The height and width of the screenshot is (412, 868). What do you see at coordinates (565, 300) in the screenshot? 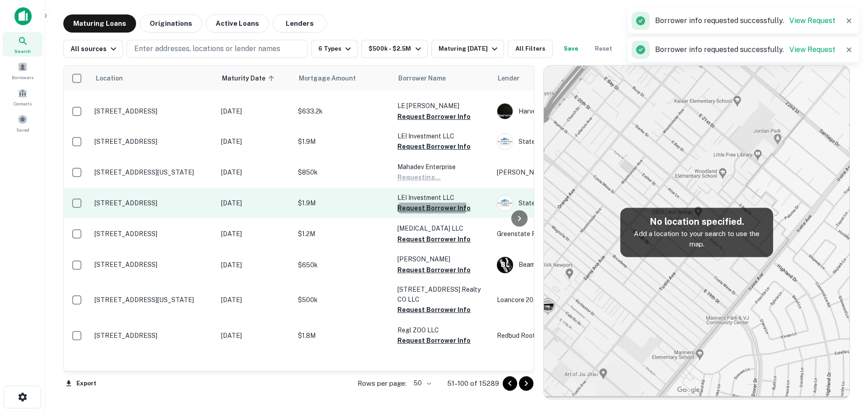
I see `p: Loancore 2019-cre2issuer LTD` at bounding box center [565, 300].